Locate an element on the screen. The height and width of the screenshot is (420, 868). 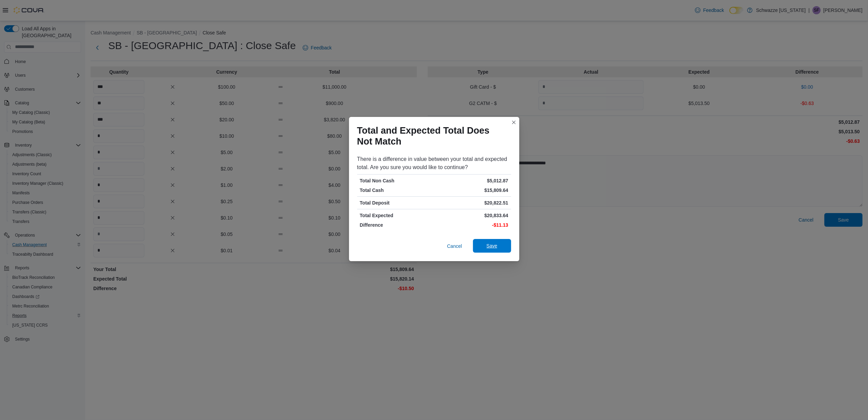
p: Total Cash is located at coordinates (396, 190).